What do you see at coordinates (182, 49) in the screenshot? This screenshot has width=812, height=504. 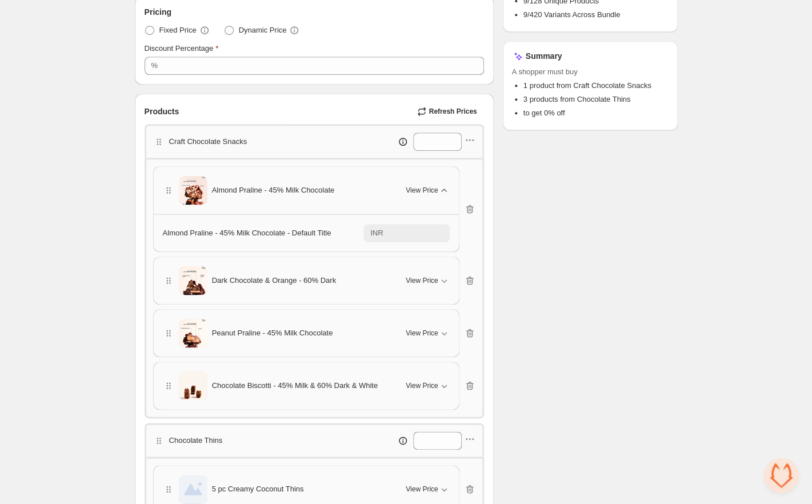 I see `label: Discount Percentage` at bounding box center [182, 49].